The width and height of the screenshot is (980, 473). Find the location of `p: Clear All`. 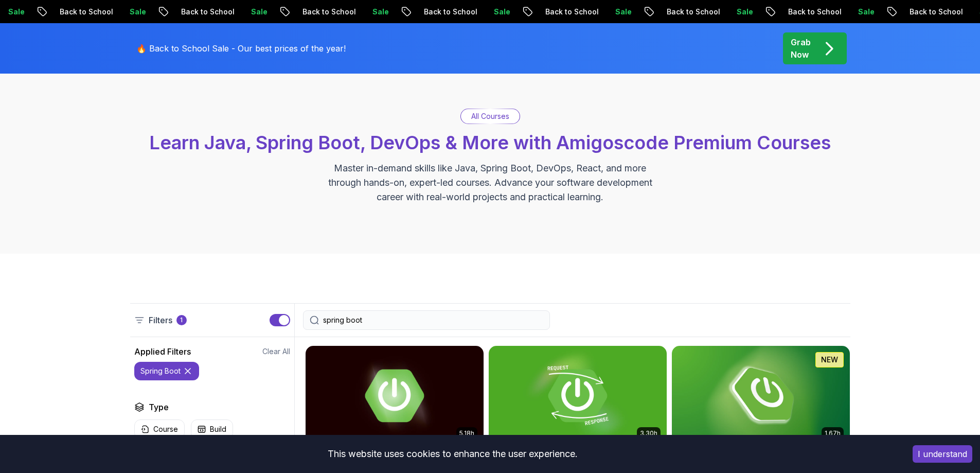

p: Clear All is located at coordinates (276, 351).